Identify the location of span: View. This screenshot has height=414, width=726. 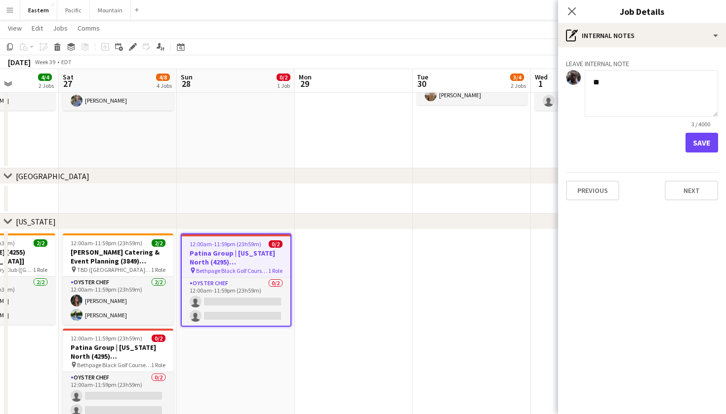
(15, 28).